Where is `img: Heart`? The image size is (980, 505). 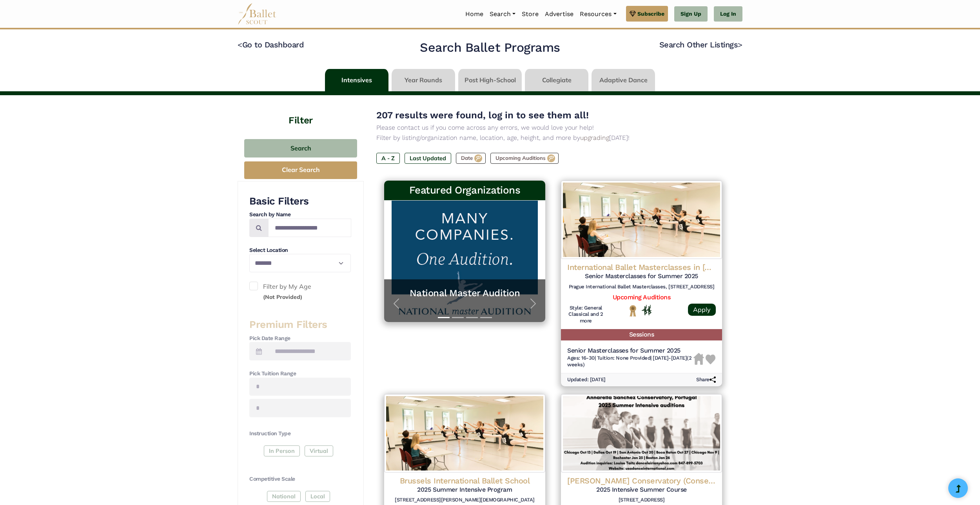
img: Heart is located at coordinates (710, 359).